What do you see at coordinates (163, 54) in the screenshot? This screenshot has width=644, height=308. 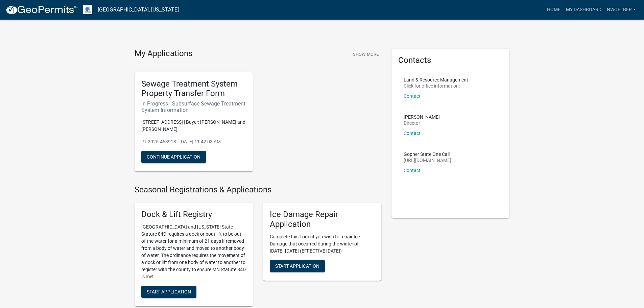 I see `h4: My Applications` at bounding box center [163, 54].